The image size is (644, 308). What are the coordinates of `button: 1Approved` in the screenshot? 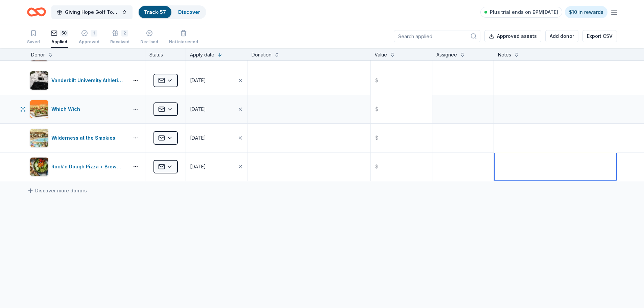 It's located at (89, 38).